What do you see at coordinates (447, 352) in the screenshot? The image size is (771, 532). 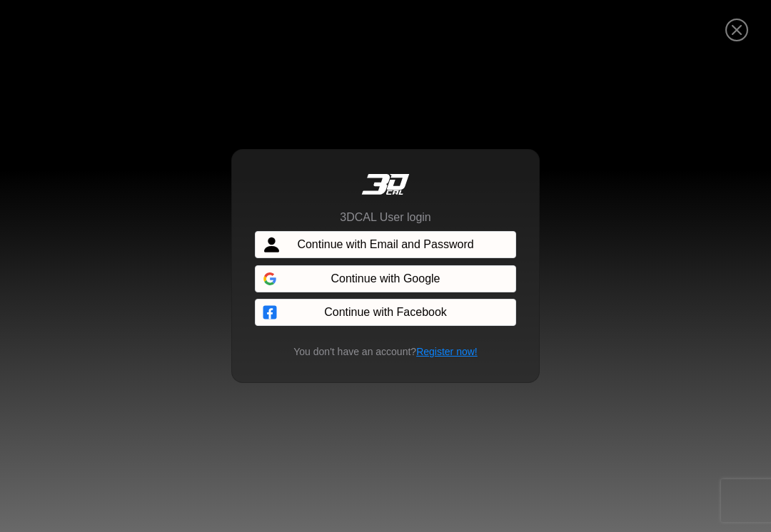 I see `a: Register now!` at bounding box center [447, 352].